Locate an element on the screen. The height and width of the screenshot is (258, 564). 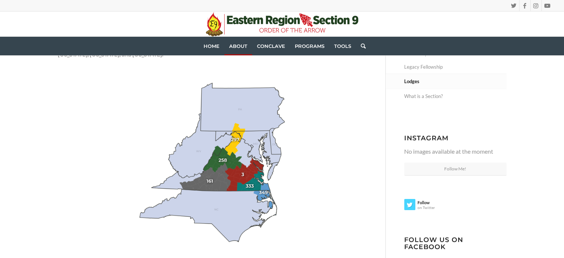
a: Follow Me! is located at coordinates (456, 169).